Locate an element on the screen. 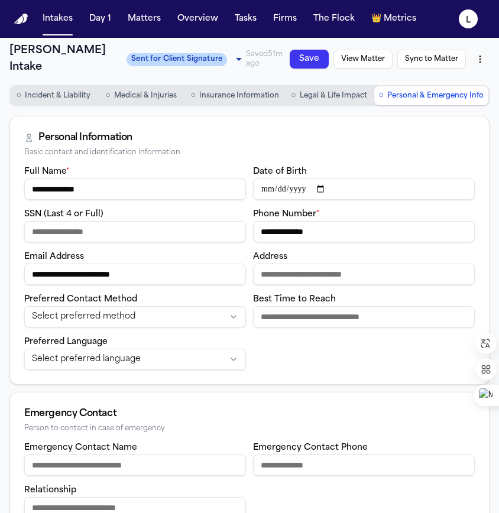  label: Preferred Language is located at coordinates (66, 342).